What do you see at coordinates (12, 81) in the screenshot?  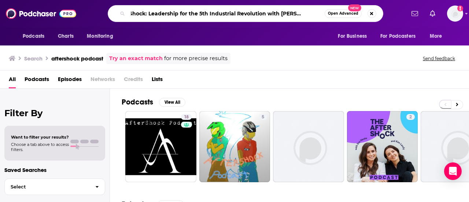 I see `a: All` at bounding box center [12, 81].